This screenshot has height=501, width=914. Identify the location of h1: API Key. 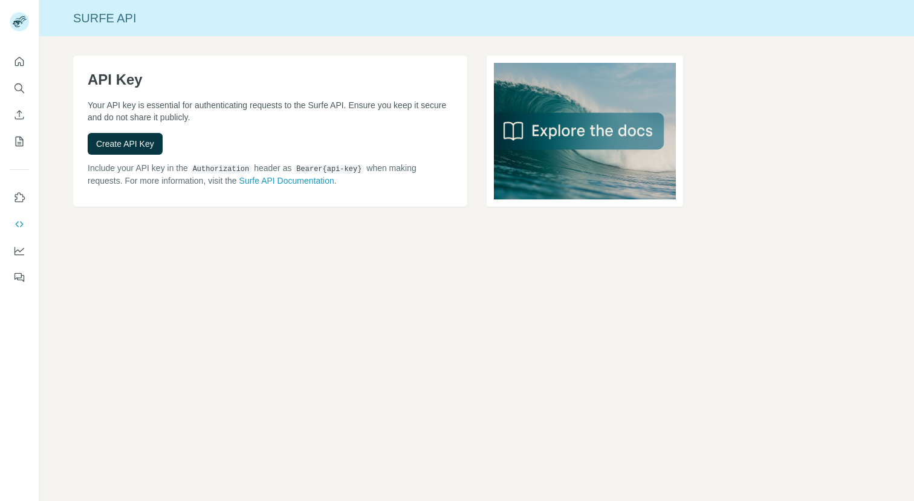
(270, 80).